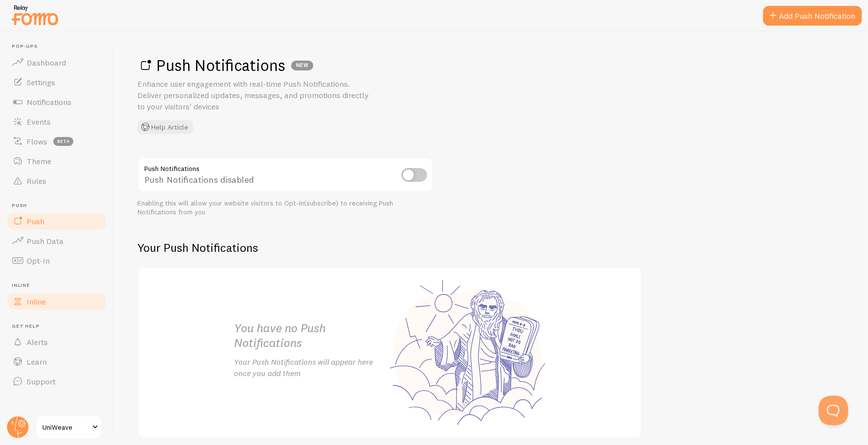 This screenshot has height=445, width=868. Describe the element at coordinates (56, 221) in the screenshot. I see `a: Push` at that location.